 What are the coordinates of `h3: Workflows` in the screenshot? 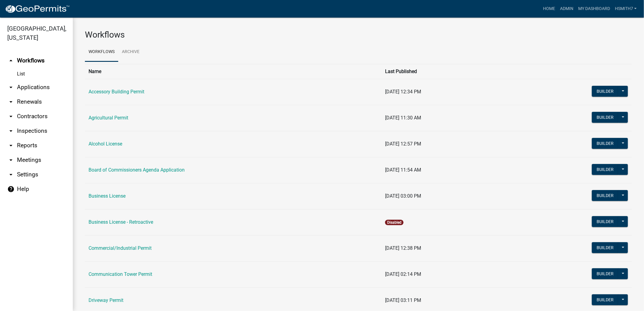 It's located at (359, 35).